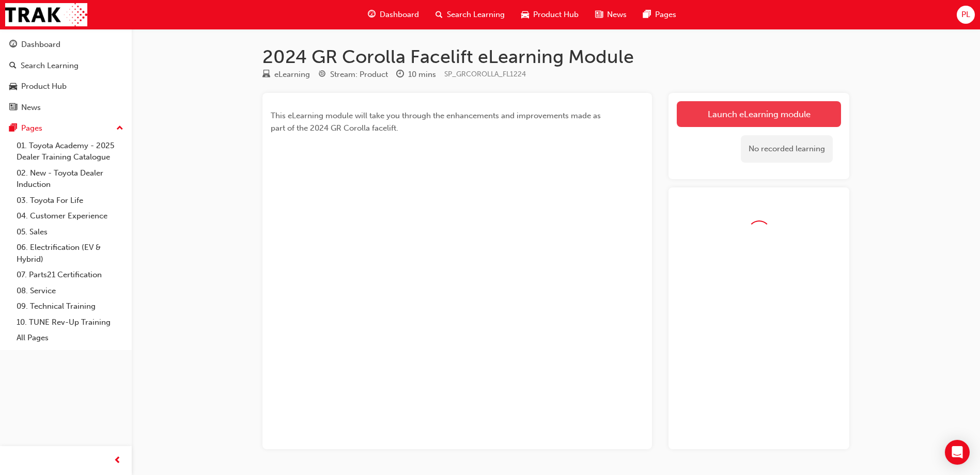 The image size is (980, 475). Describe the element at coordinates (287, 74) in the screenshot. I see `div: Type` at that location.